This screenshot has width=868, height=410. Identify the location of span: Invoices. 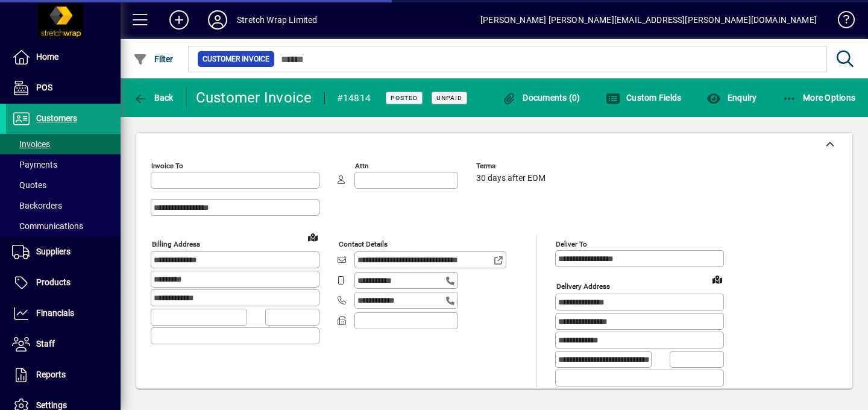
(30, 145).